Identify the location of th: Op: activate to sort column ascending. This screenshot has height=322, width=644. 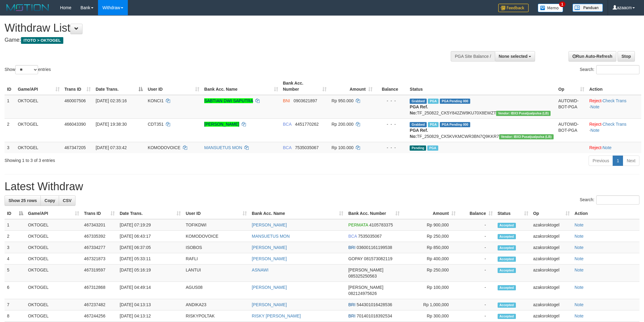
(572, 86).